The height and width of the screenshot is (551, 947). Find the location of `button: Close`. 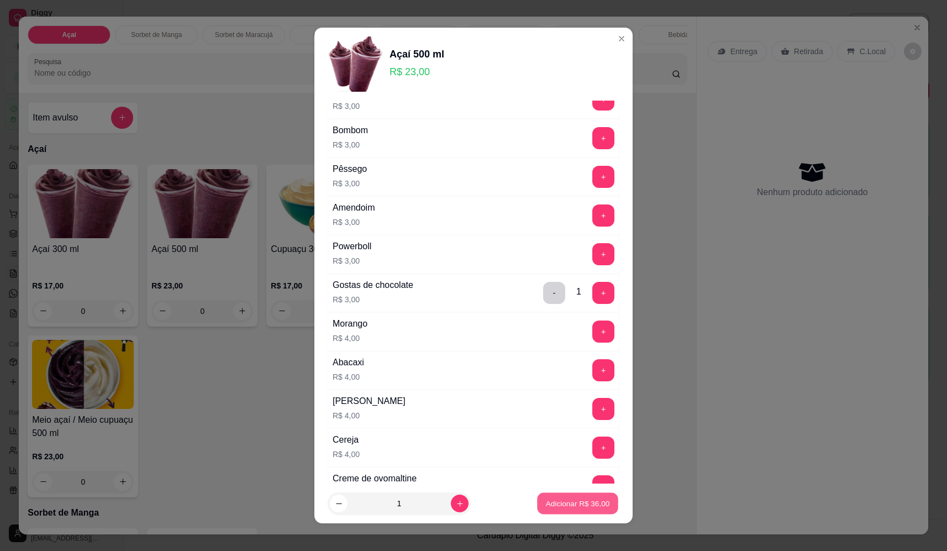

button: Close is located at coordinates (621, 39).